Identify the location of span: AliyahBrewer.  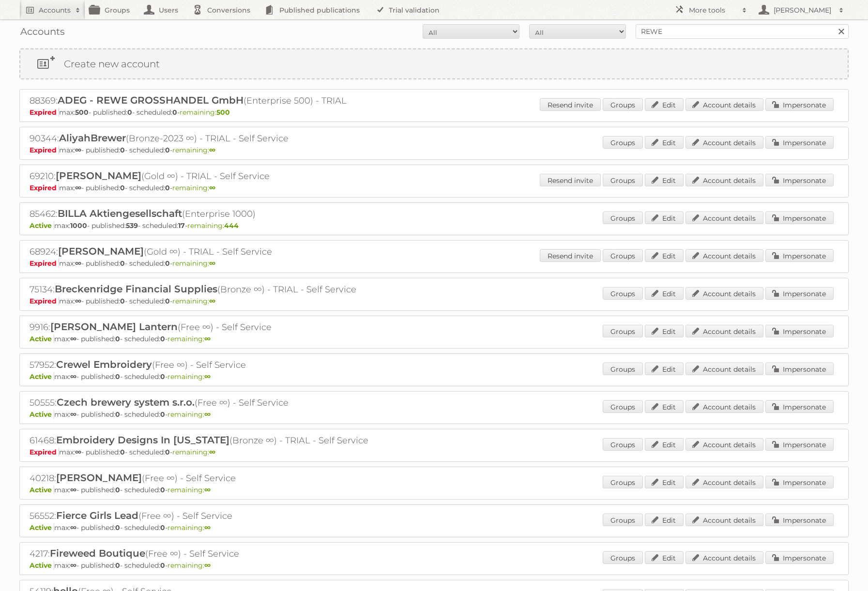
(92, 138).